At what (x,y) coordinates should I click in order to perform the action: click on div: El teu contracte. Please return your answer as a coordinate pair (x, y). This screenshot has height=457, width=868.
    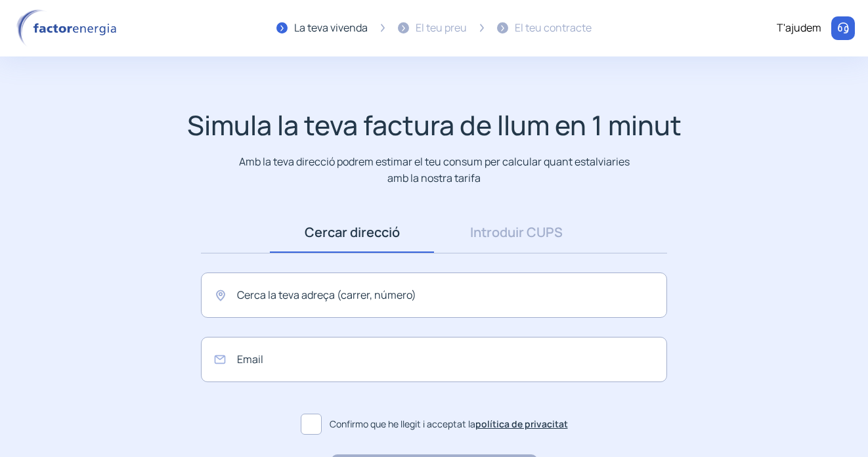
    Looking at the image, I should click on (553, 28).